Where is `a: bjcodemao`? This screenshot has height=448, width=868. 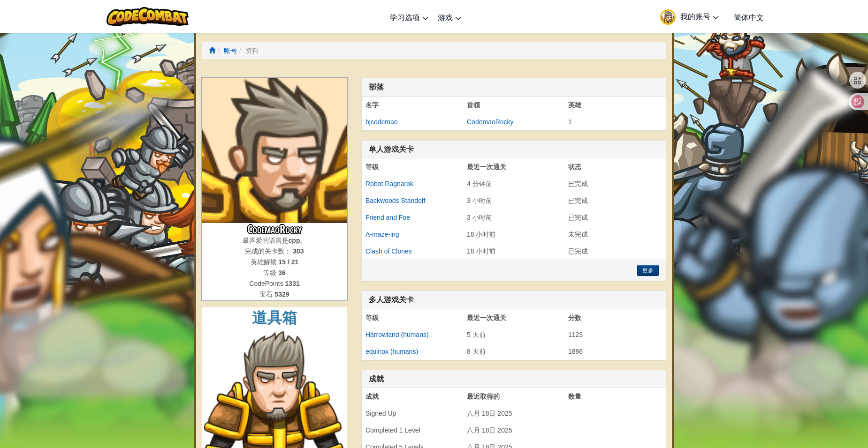
a: bjcodemao is located at coordinates (381, 122).